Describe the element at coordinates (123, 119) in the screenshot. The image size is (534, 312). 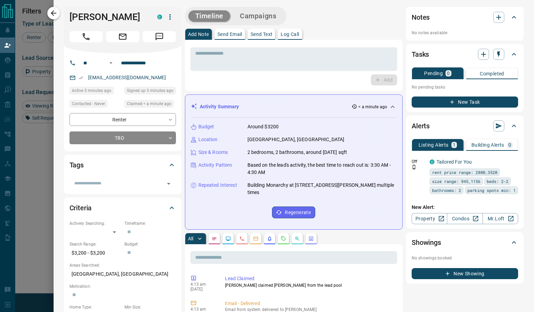
I see `div: Renter` at that location.